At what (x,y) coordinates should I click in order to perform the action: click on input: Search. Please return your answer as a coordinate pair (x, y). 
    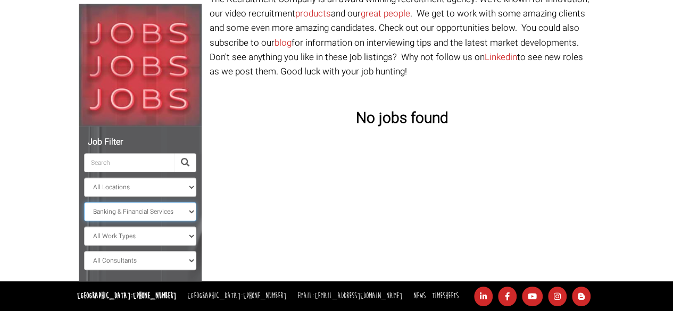
    Looking at the image, I should click on (129, 163).